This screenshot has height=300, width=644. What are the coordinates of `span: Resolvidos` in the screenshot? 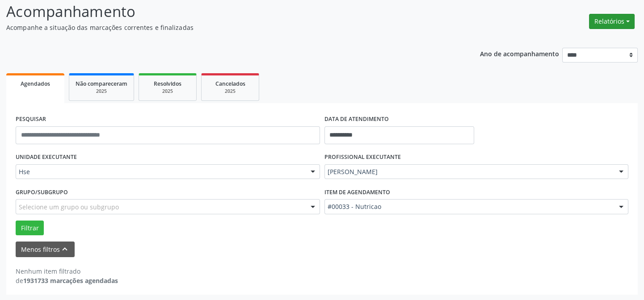 It's located at (168, 83).